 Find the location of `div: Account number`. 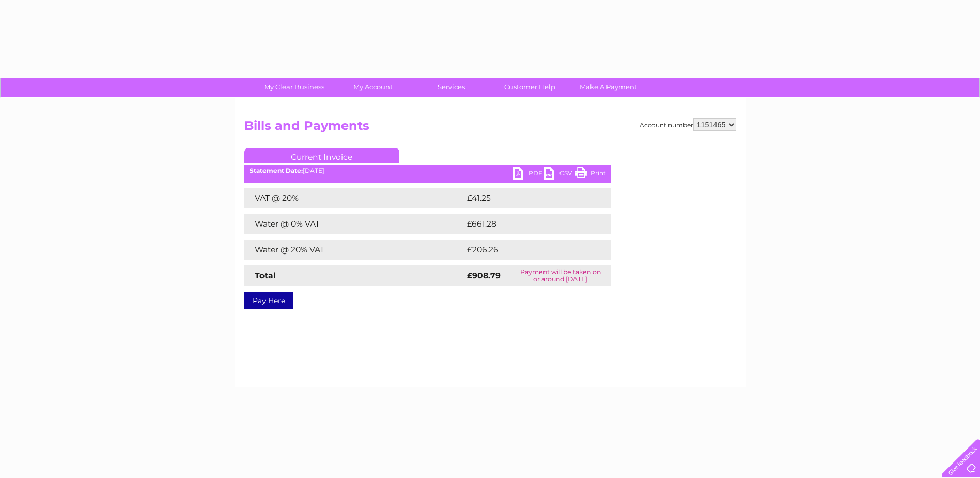

div: Account number is located at coordinates (688, 125).